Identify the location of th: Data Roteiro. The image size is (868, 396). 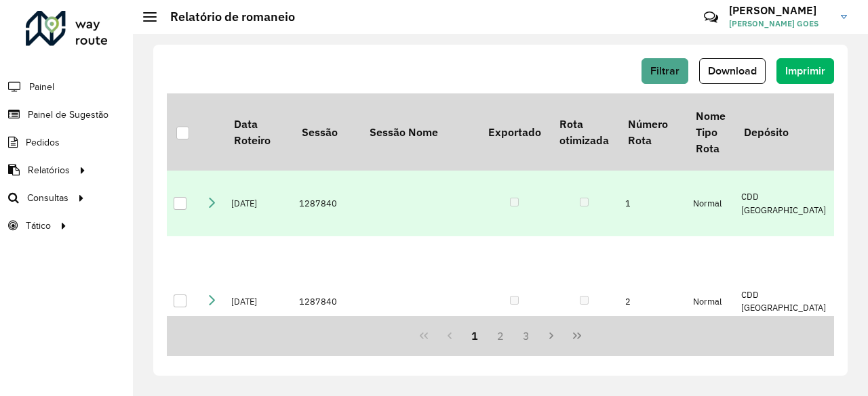
(258, 132).